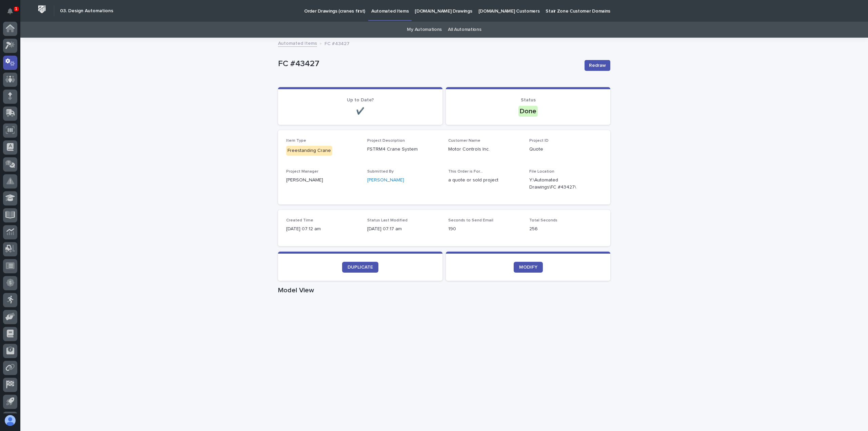  I want to click on h2: 03. Design Automations, so click(87, 11).